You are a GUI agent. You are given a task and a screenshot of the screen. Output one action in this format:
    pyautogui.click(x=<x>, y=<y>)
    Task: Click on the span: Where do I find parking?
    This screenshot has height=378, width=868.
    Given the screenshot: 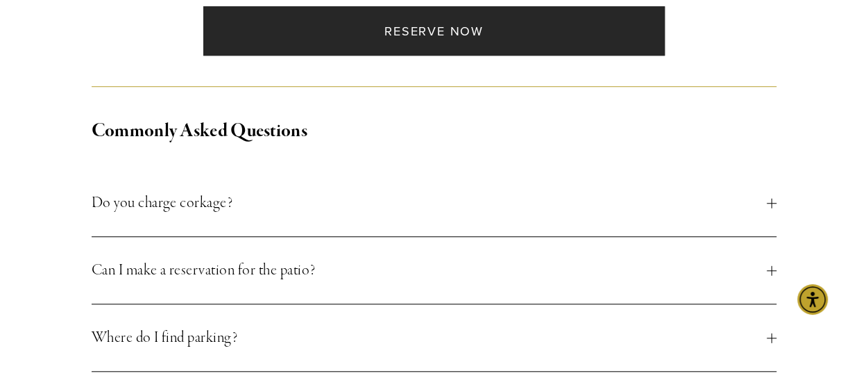 What is the action you would take?
    pyautogui.click(x=429, y=338)
    